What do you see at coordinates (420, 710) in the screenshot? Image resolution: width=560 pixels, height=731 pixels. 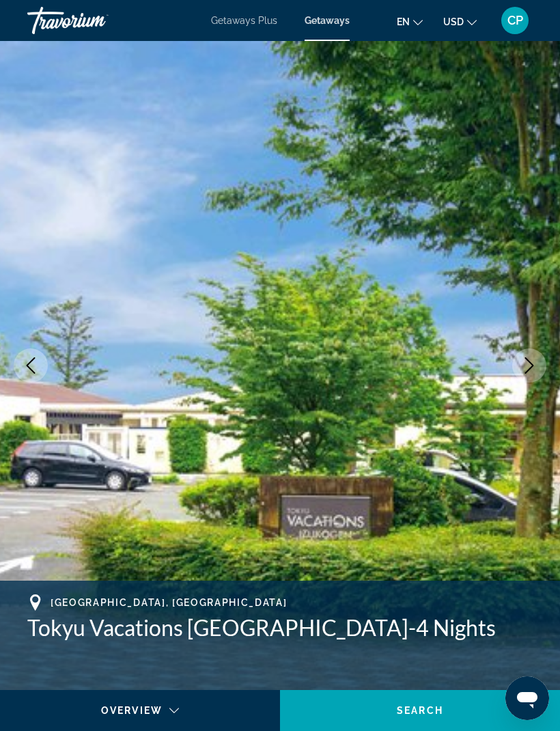 I see `button: Search` at bounding box center [420, 710].